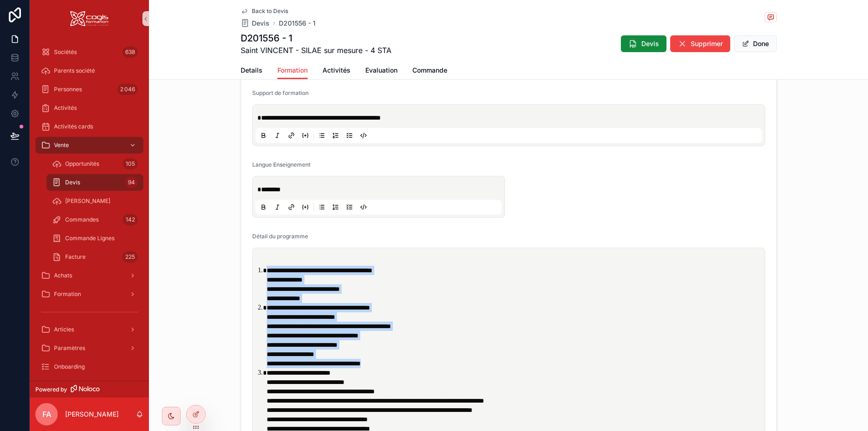 The image size is (868, 431). I want to click on a: Personnes2 046, so click(89, 89).